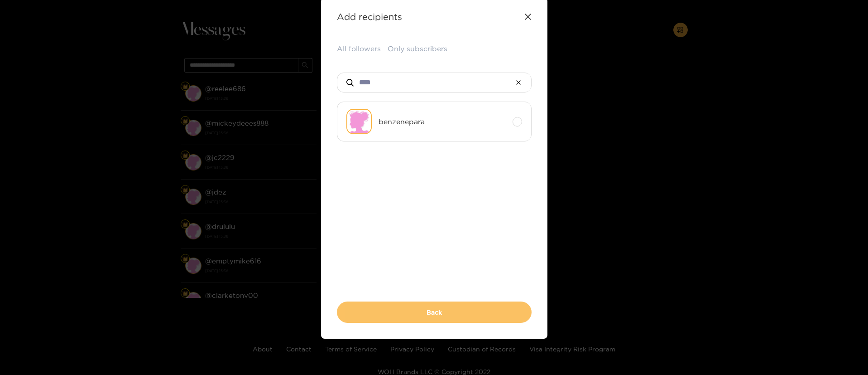 The width and height of the screenshot is (868, 375). I want to click on strong: Add recipients, so click(369, 16).